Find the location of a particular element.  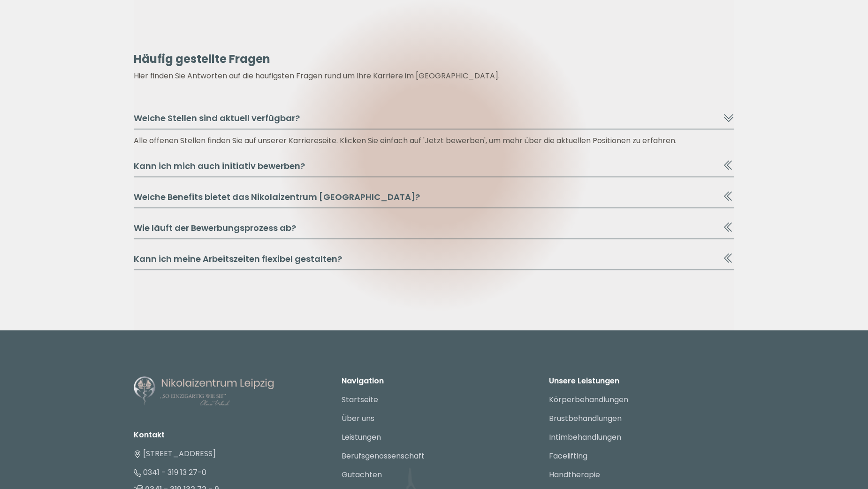

a: Leistungen is located at coordinates (361, 437).